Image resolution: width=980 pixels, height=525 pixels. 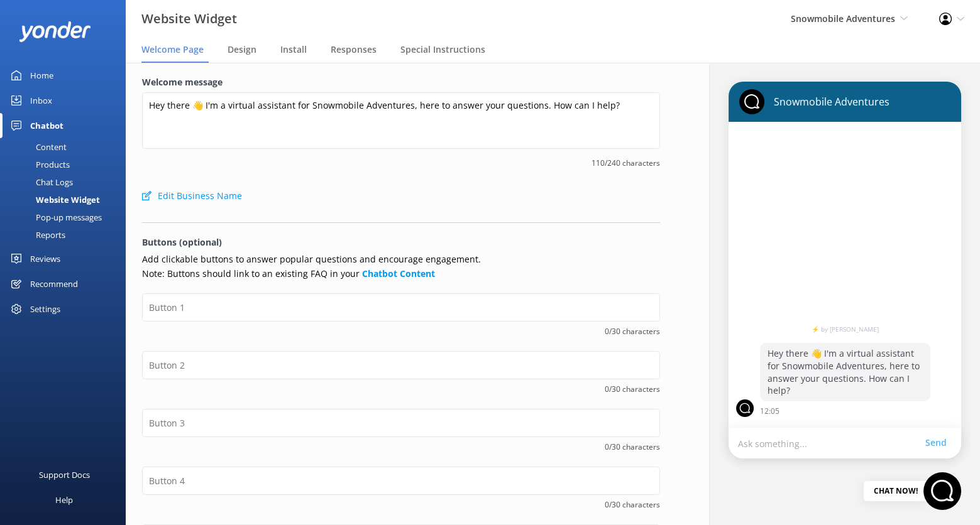 I want to click on div: Settings, so click(x=45, y=309).